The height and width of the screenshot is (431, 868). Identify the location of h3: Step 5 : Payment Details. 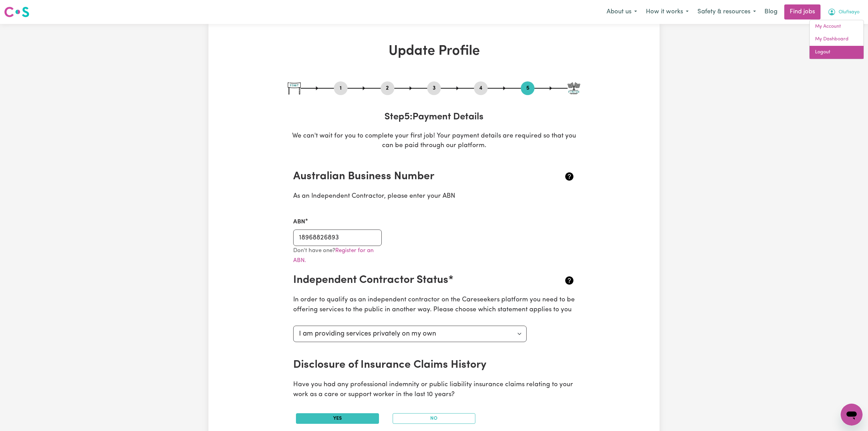
(434, 117).